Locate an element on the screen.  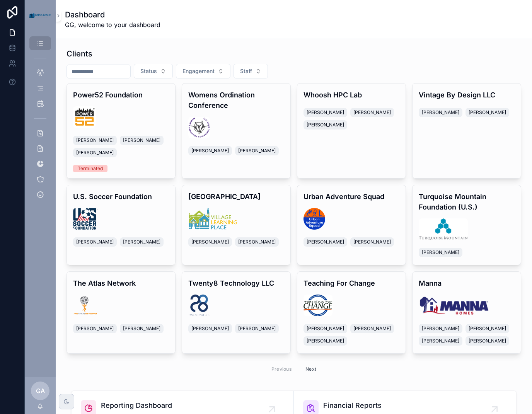
img: logo.webp is located at coordinates (85, 219).